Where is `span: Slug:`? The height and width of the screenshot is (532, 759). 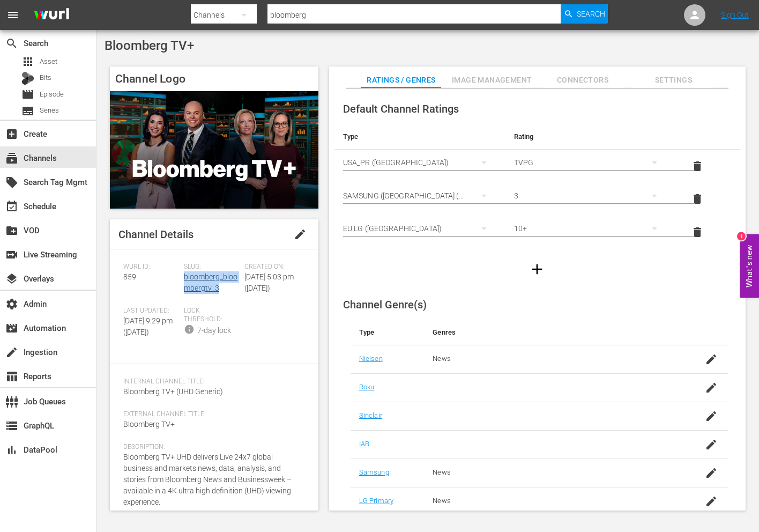
span: Slug: is located at coordinates (211, 267).